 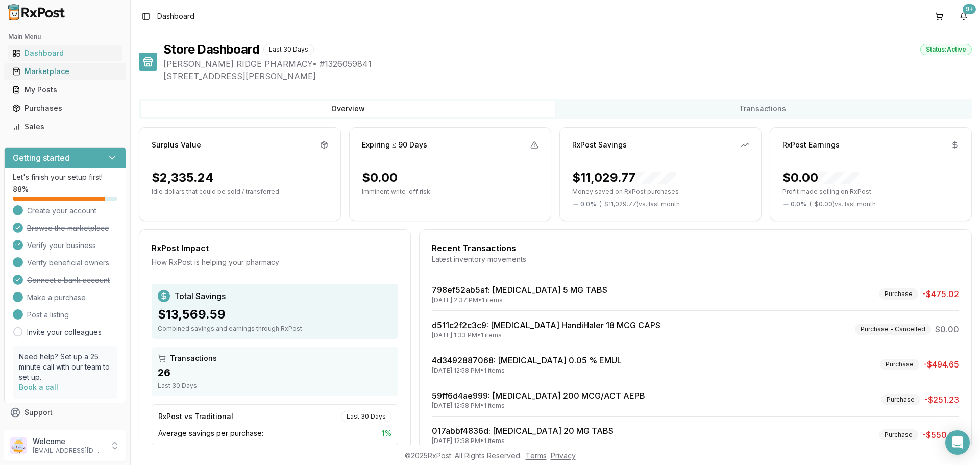 I want to click on div: Status: Active, so click(x=946, y=49).